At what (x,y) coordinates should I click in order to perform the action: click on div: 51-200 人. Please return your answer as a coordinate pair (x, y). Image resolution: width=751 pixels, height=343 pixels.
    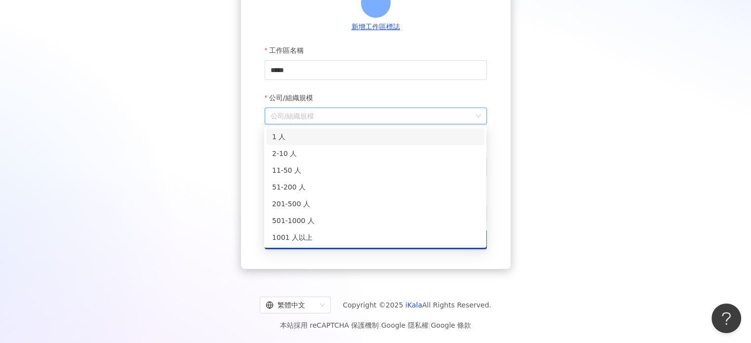
    Looking at the image, I should click on (375, 187).